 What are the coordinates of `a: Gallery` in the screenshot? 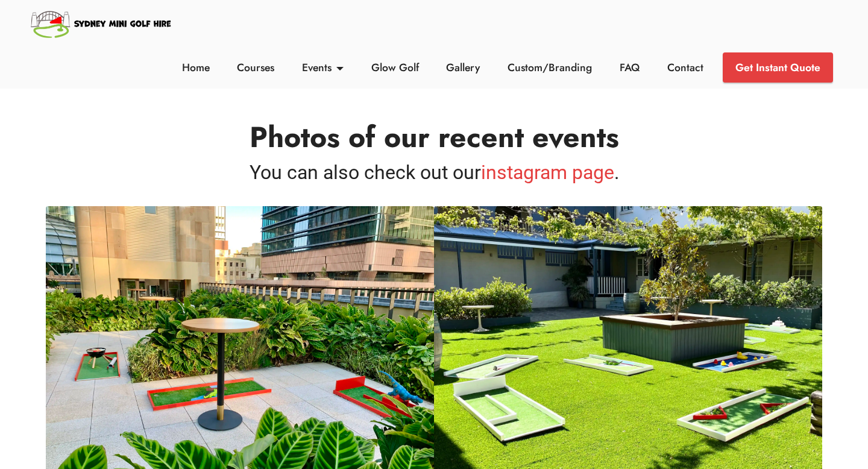 It's located at (463, 67).